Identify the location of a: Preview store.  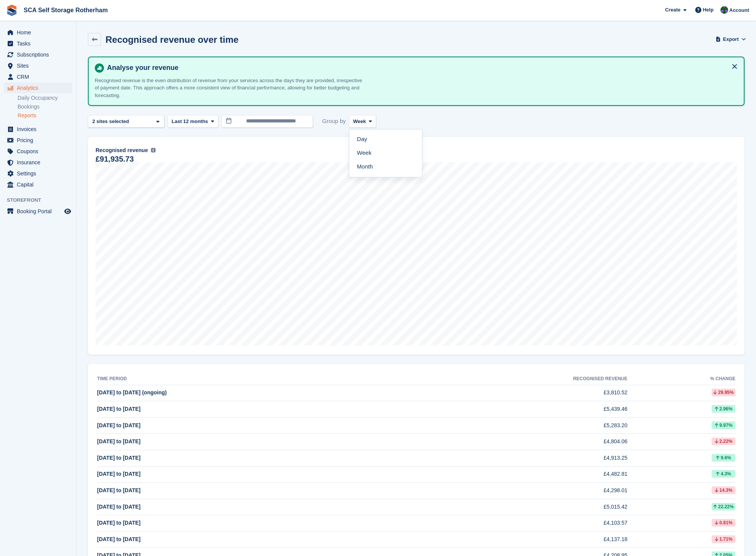
(68, 212).